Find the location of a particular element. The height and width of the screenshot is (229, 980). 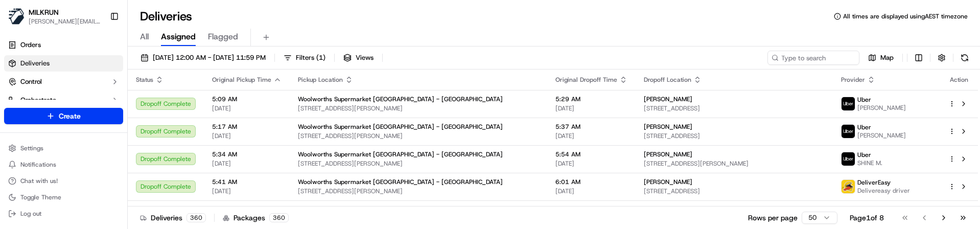

button: Notifications is located at coordinates (63, 164).